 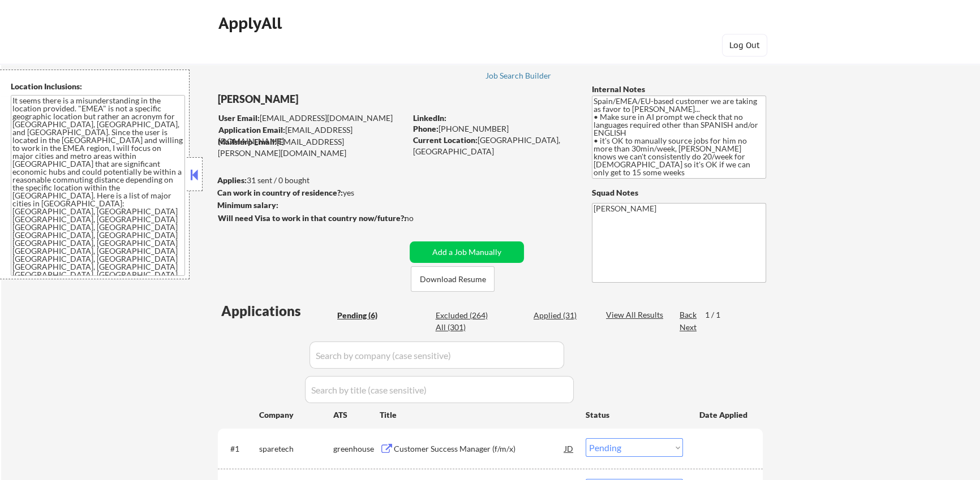 What do you see at coordinates (420, 218) in the screenshot?
I see `div: no` at bounding box center [420, 218].